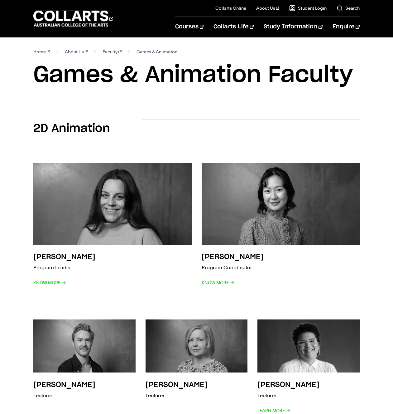  I want to click on a: Faculty, so click(112, 52).